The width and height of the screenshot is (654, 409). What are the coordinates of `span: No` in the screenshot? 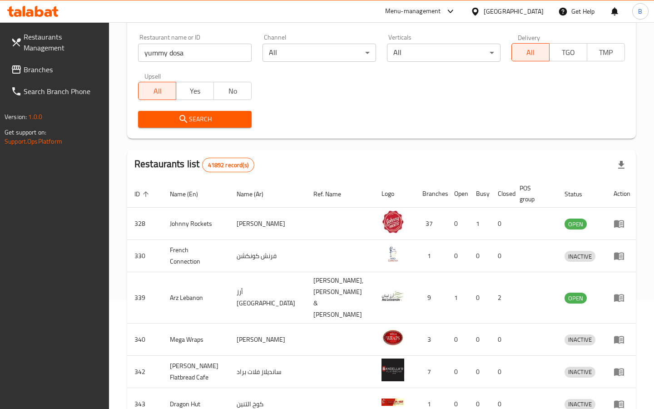 It's located at (232, 91).